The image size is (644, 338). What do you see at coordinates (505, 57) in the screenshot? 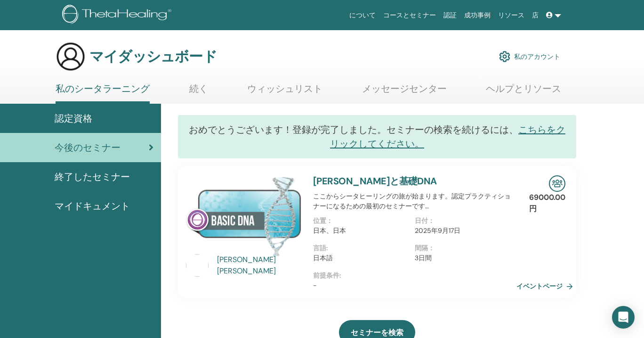
I see `img: cog.svg` at bounding box center [505, 57].